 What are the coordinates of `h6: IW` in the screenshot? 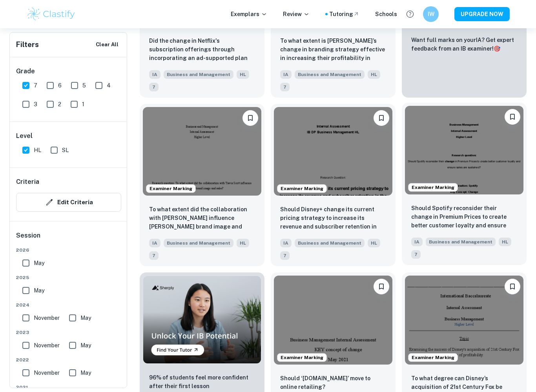 It's located at (431, 14).